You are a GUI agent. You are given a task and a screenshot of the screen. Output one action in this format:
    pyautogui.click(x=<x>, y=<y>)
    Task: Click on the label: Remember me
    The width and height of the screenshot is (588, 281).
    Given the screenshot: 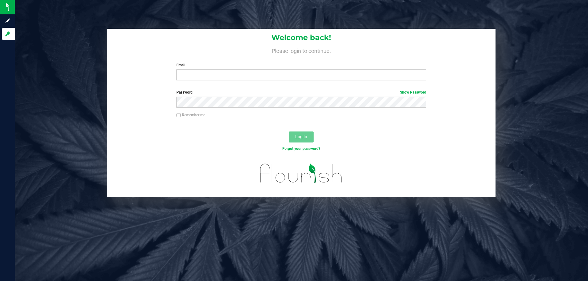 What is the action you would take?
    pyautogui.click(x=191, y=115)
    